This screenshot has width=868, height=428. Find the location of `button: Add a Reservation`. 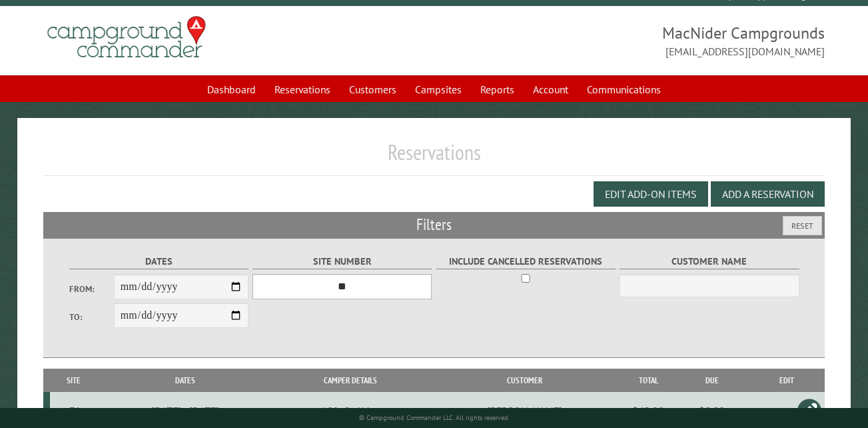

button: Add a Reservation is located at coordinates (767, 194).